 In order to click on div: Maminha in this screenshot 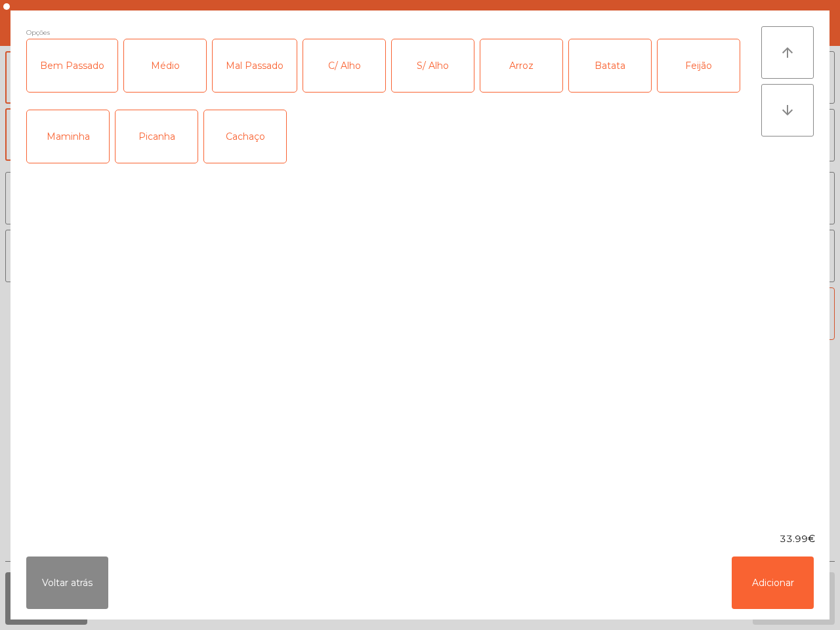, I will do `click(68, 136)`.